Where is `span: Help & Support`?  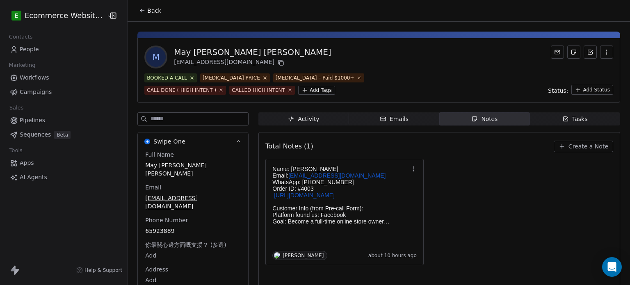 span: Help & Support is located at coordinates (103, 270).